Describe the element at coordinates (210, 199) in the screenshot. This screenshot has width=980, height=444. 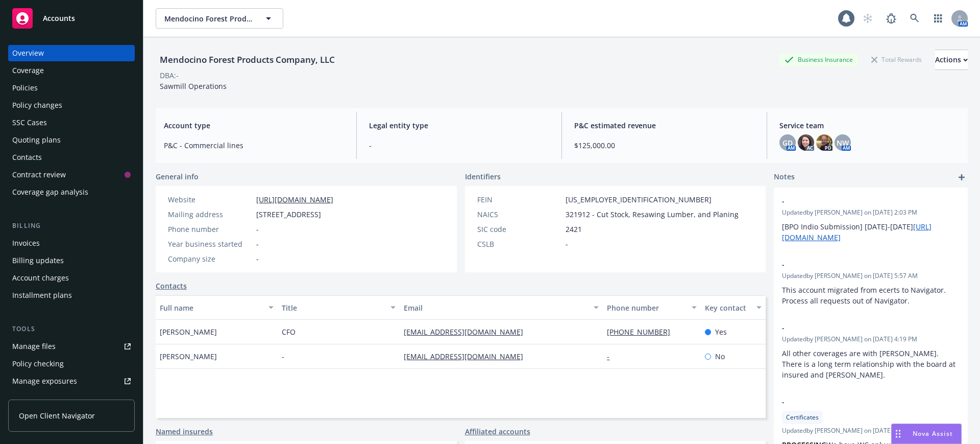
I see `div: Website` at that location.